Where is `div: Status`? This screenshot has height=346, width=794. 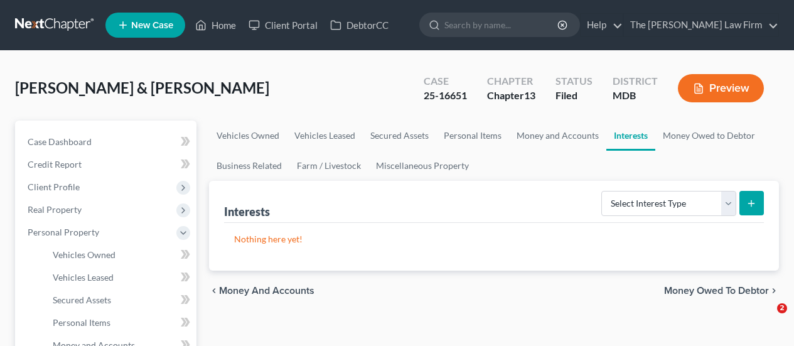
div: Status is located at coordinates (574, 81).